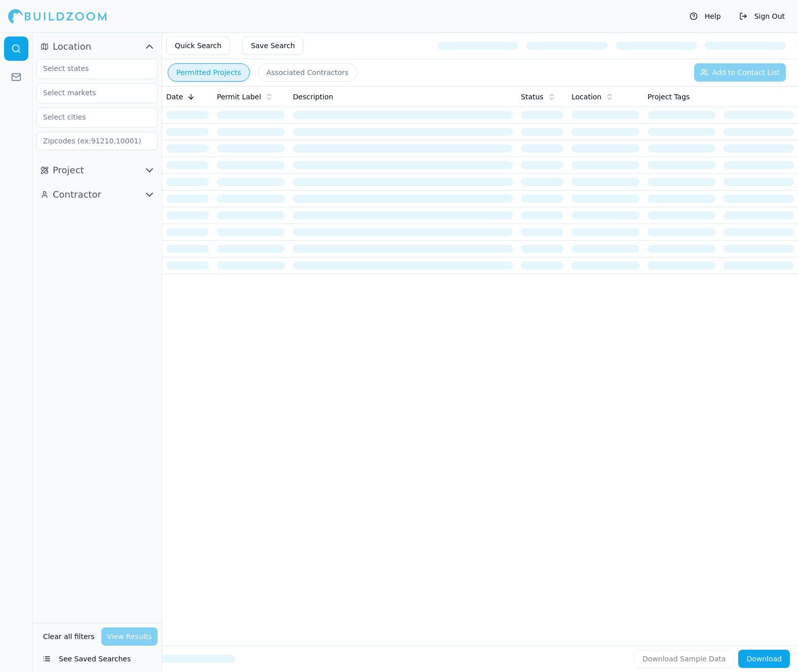  Describe the element at coordinates (239, 97) in the screenshot. I see `span: Permit Label` at that location.